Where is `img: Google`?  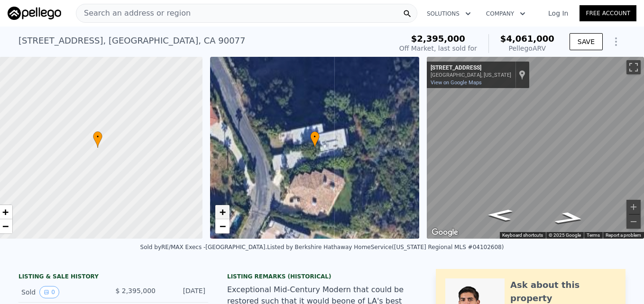 img: Google is located at coordinates (444, 233).